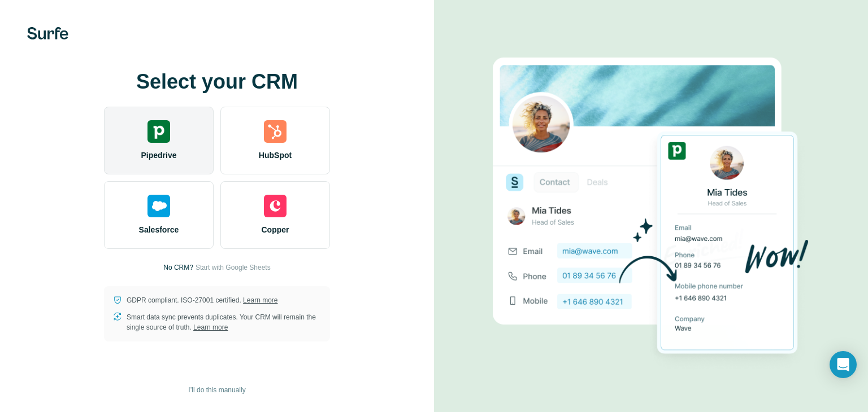 The height and width of the screenshot is (412, 868). Describe the element at coordinates (275, 206) in the screenshot. I see `img: copper's logo` at that location.